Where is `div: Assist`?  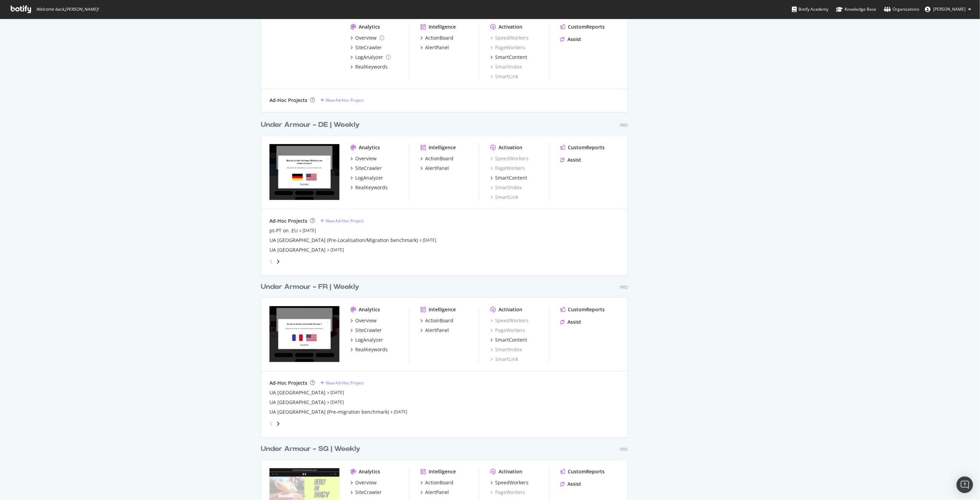 div: Assist is located at coordinates (575, 160).